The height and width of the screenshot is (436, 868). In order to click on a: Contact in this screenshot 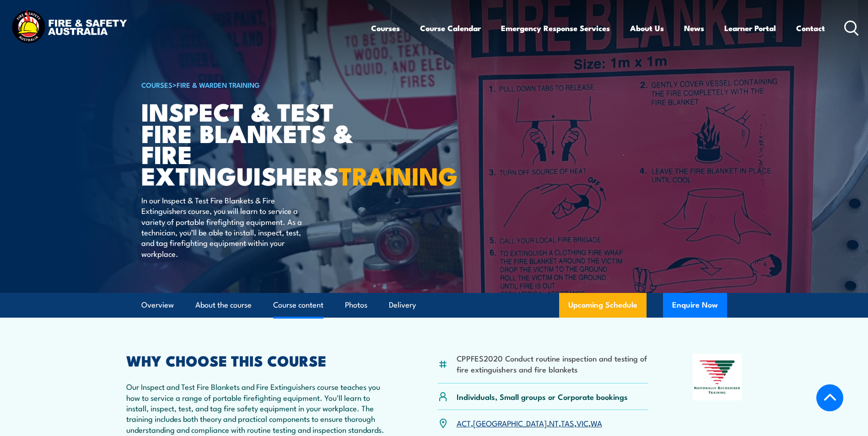, I will do `click(810, 28)`.